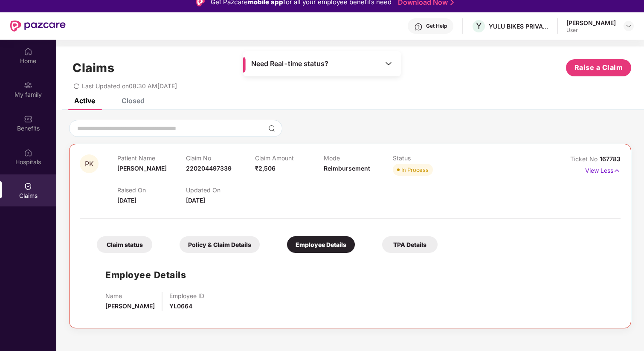  Describe the element at coordinates (629, 26) in the screenshot. I see `img: svg+xml;base64,PHN2ZyBpZD0iRHJvcGRvd24tMzJ4MzIiIHhtbG5zPSJodHRwOi8vd3d3LnczLm9yZy8yMDAwL3N2ZyIgd2...` at that location.